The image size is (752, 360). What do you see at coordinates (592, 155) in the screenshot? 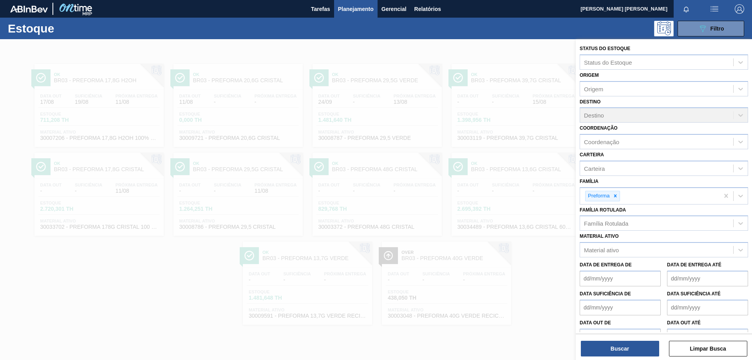
I see `label: Carteira` at bounding box center [592, 155].